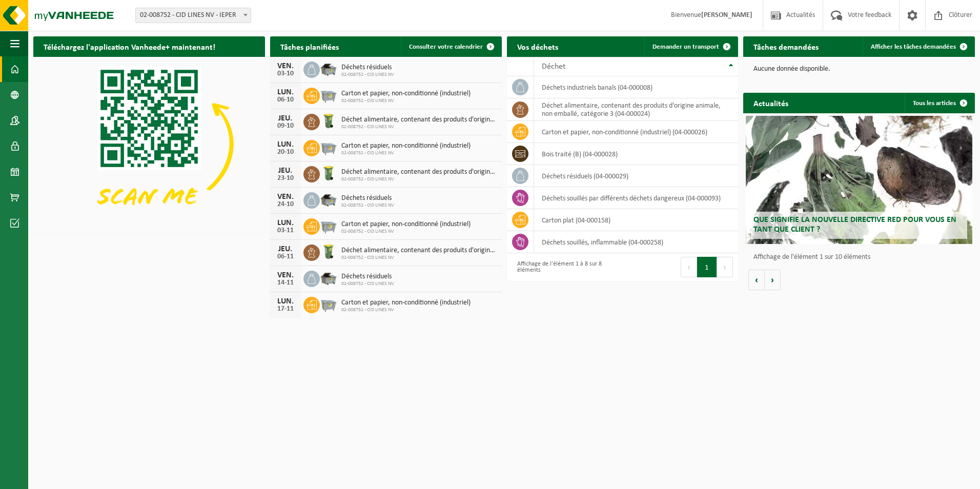  I want to click on div: 14-11, so click(285, 283).